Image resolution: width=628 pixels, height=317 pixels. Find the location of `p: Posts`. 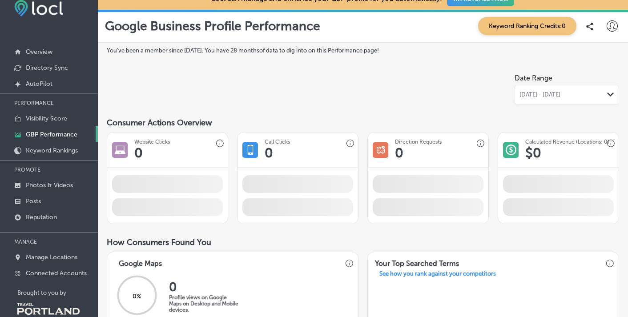

p: Posts is located at coordinates (33, 201).